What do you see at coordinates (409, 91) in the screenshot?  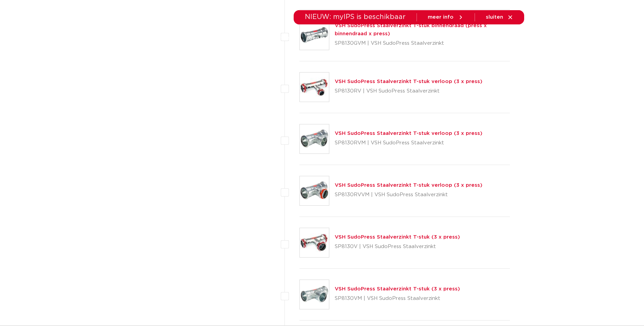 I see `p: SP8130RV | VSH SudoPress Staalverzinkt` at bounding box center [409, 91].